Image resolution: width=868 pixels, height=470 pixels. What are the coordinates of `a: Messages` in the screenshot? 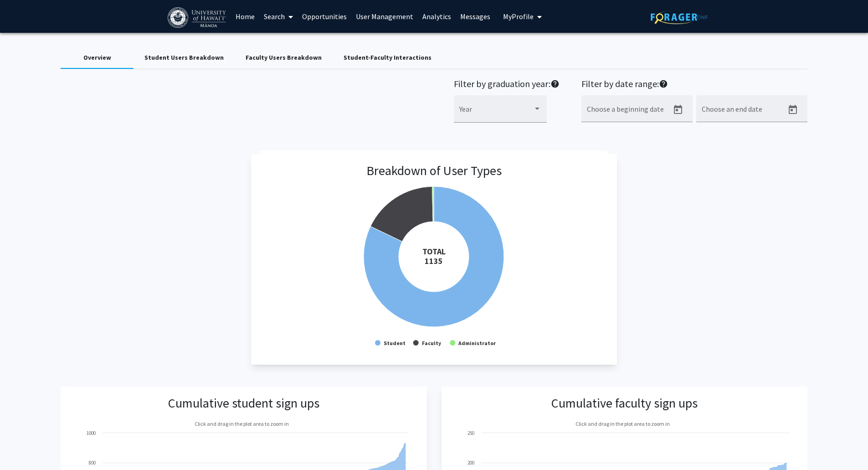 It's located at (476, 16).